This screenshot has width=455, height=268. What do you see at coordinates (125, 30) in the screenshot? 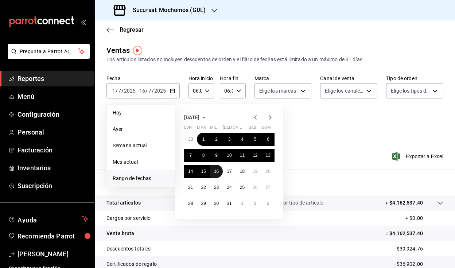
I see `button: Regresar` at bounding box center [125, 30].